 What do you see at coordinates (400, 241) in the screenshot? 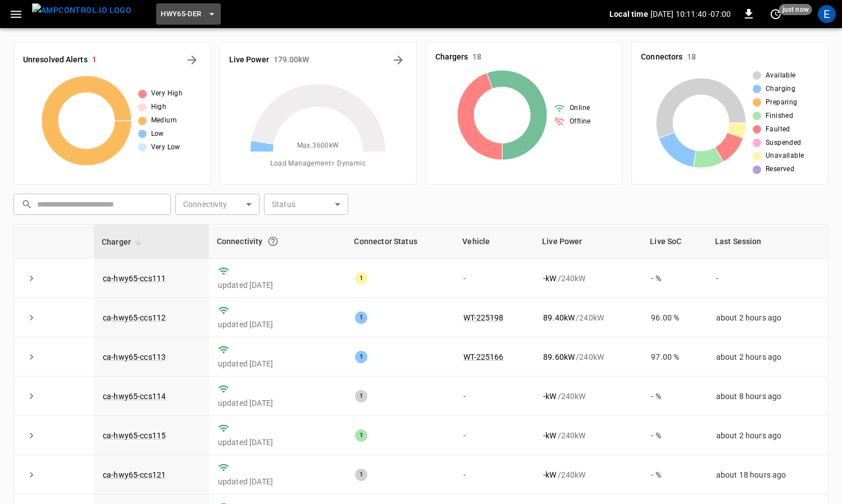
I see `th: Connector Status` at bounding box center [400, 241].